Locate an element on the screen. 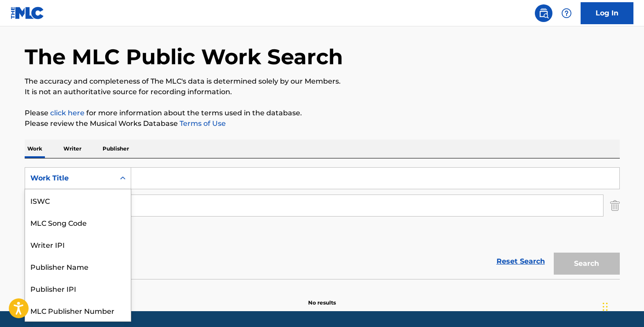  div: Drag is located at coordinates (605, 307).